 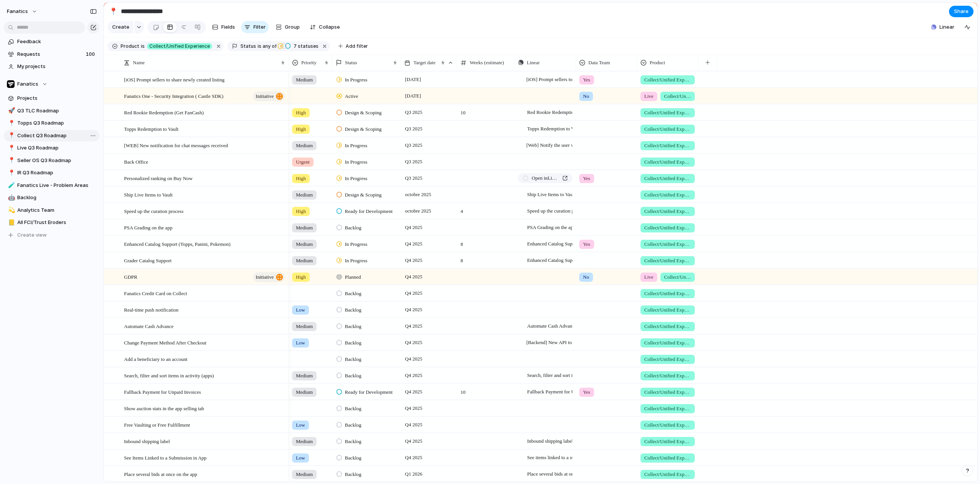 I want to click on button: Group, so click(x=288, y=27).